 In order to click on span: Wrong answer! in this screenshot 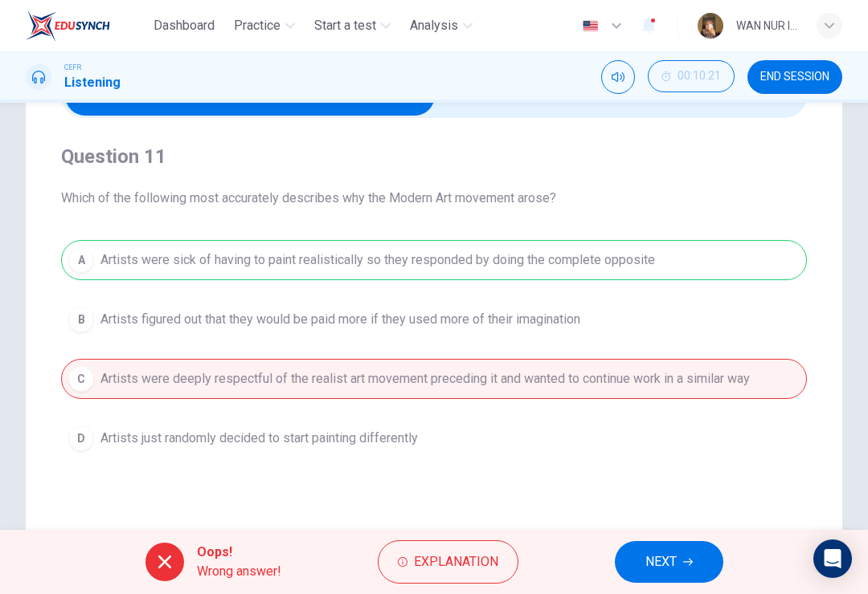, I will do `click(238, 572)`.